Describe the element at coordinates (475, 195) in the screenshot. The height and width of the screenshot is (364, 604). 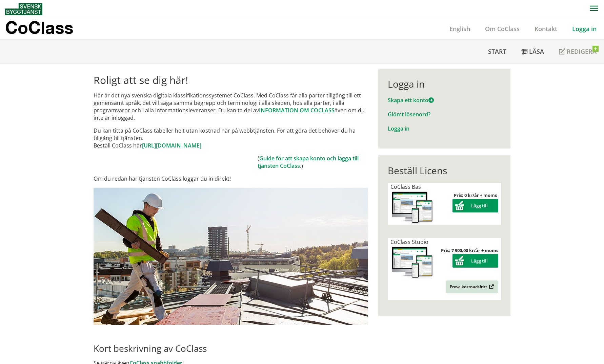
I see `strong: Pris: 0 kr/år + moms` at that location.